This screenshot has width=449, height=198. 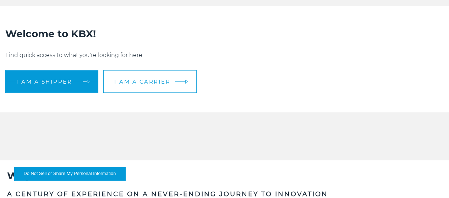 What do you see at coordinates (224, 176) in the screenshot?
I see `h2: Why KBX?` at bounding box center [224, 176].